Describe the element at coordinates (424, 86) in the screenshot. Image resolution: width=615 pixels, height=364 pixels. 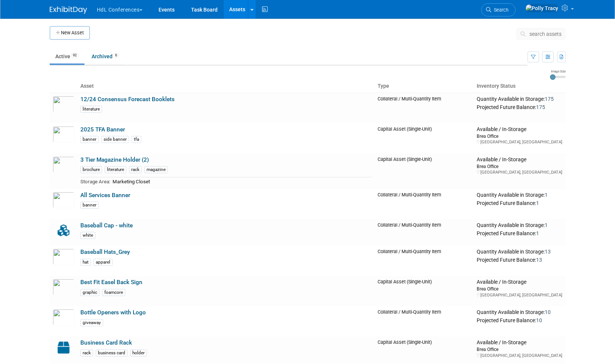
I see `th: Type` at that location.